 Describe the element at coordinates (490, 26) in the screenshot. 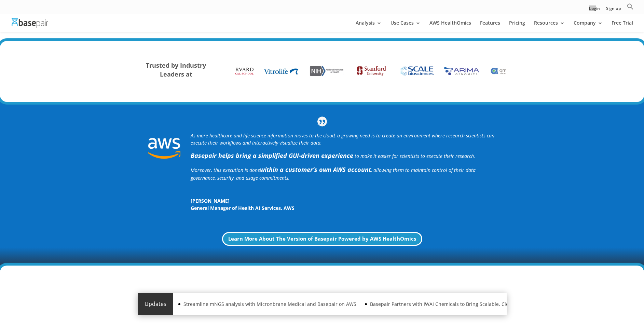

I see `a: Features` at that location.